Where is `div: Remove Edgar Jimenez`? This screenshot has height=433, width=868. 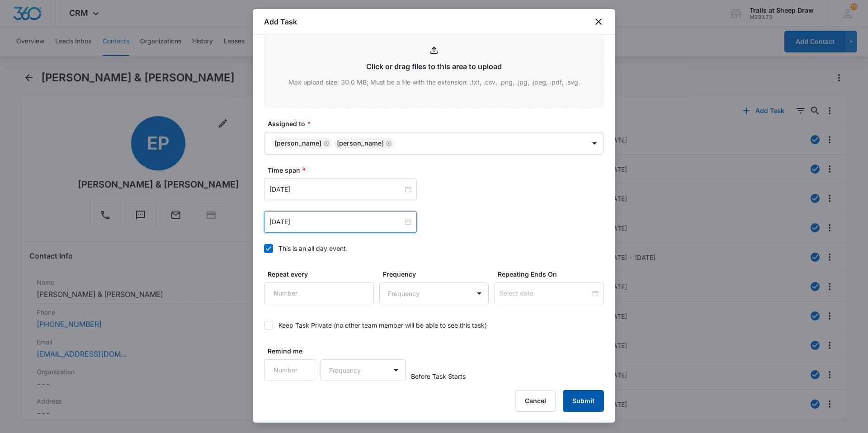
div: Remove Edgar Jimenez is located at coordinates (326, 143).